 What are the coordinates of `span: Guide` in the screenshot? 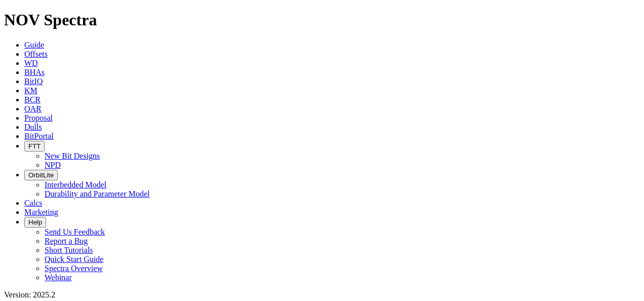 It's located at (34, 45).